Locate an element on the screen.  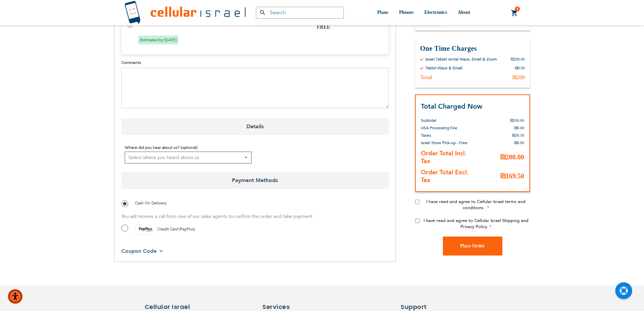
input: Search is located at coordinates (300, 13).